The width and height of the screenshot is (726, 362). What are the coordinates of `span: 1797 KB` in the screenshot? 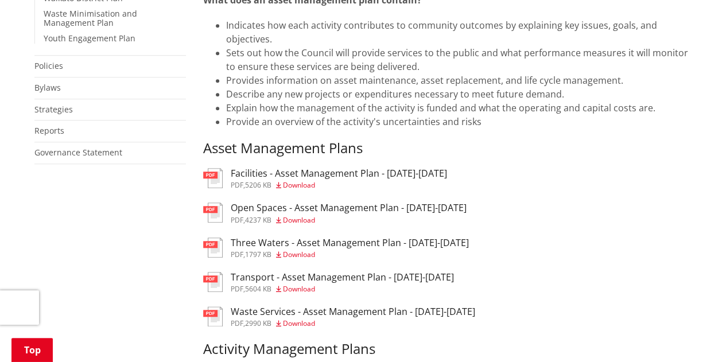 It's located at (258, 254).